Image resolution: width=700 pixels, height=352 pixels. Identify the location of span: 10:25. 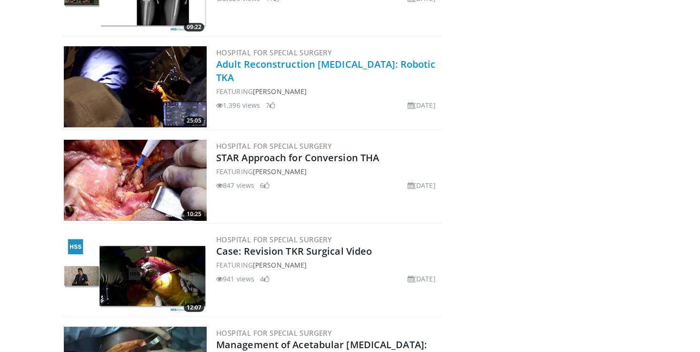
(194, 214).